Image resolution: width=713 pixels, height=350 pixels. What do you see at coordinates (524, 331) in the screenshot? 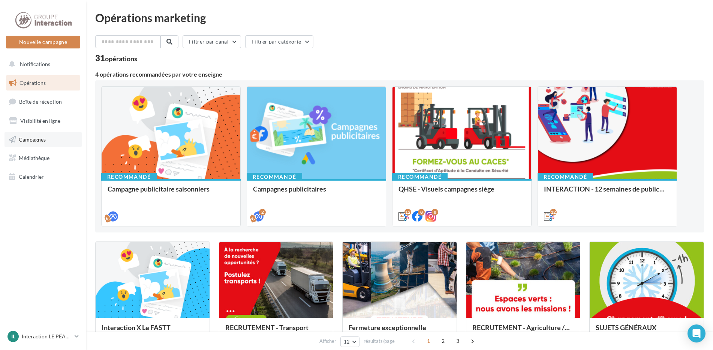
I see `div: RECRUTEMENT - Agriculture / Espaces verts` at bounding box center [524, 331].